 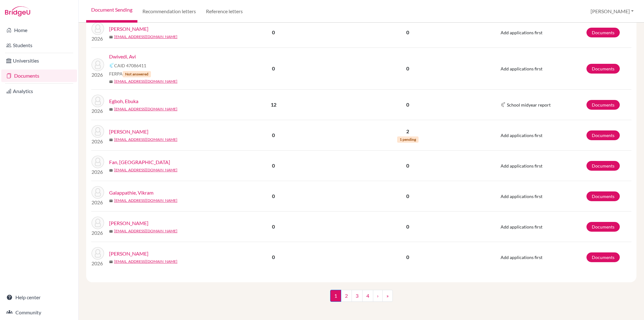 What do you see at coordinates (368, 296) in the screenshot?
I see `a: 4` at bounding box center [368, 296].